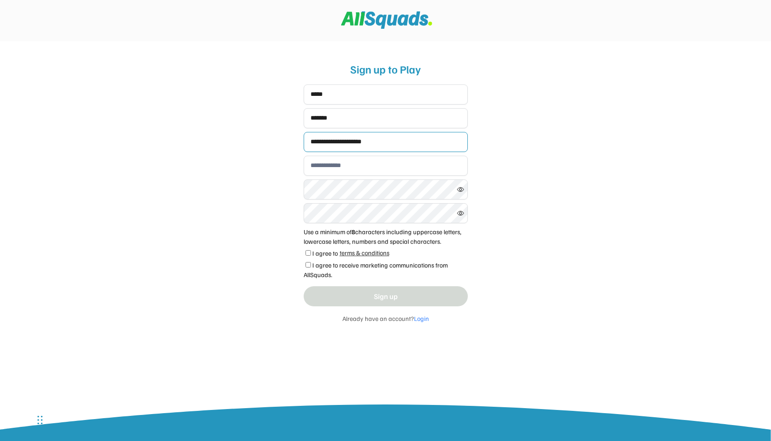 The height and width of the screenshot is (441, 771). What do you see at coordinates (353, 231) in the screenshot?
I see `strong: 8` at bounding box center [353, 231].